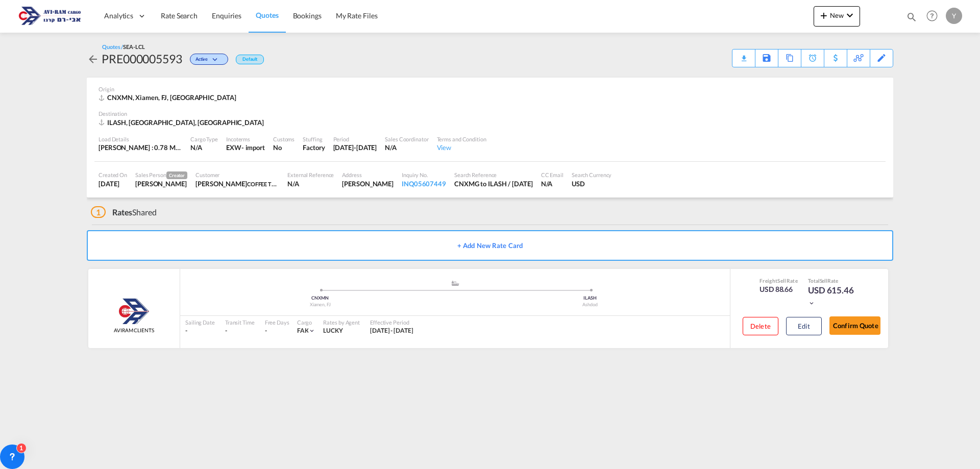 The width and height of the screenshot is (980, 469). Describe the element at coordinates (113, 183) in the screenshot. I see `div: 1 Sep 2025` at that location.